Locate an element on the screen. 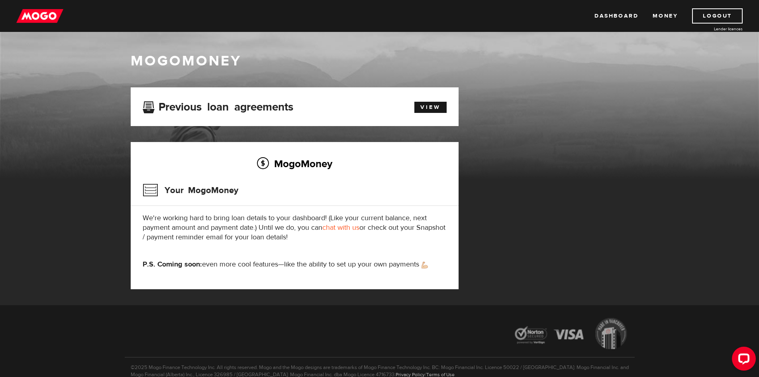 This screenshot has width=759, height=377. p: We're working hard to bring loan details to your dashboard! (Like your current balance, next paym... is located at coordinates (295, 228).